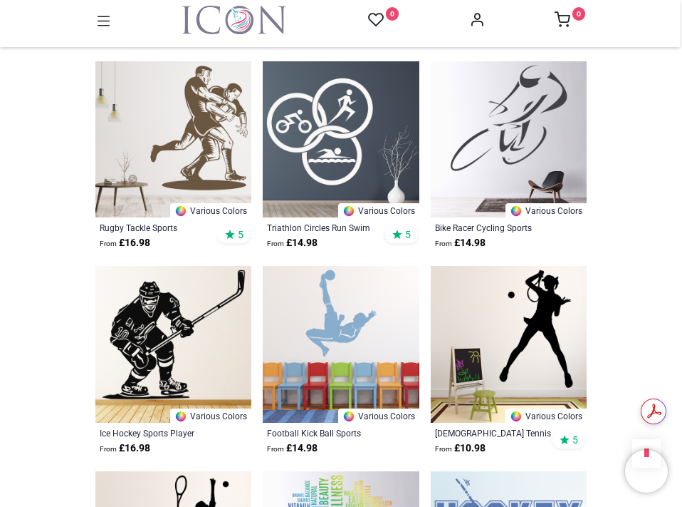  What do you see at coordinates (341, 343) in the screenshot?
I see `img: Football Kick Ball Sports Wall Sticker` at bounding box center [341, 343].